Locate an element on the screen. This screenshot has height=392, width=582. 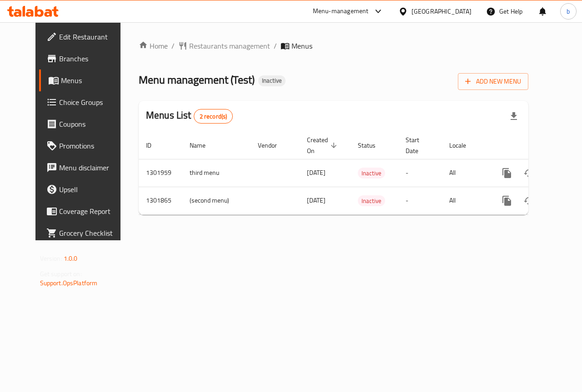
span: Edit Restaurant is located at coordinates (92, 37).